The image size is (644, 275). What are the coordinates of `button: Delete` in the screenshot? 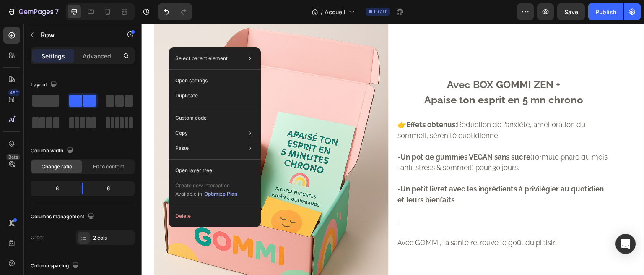 It's located at (215, 216).